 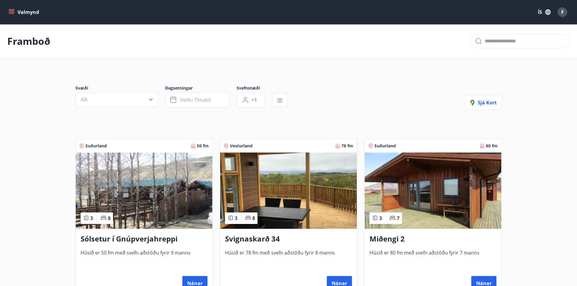 I want to click on button: Sjá kort, so click(x=483, y=103).